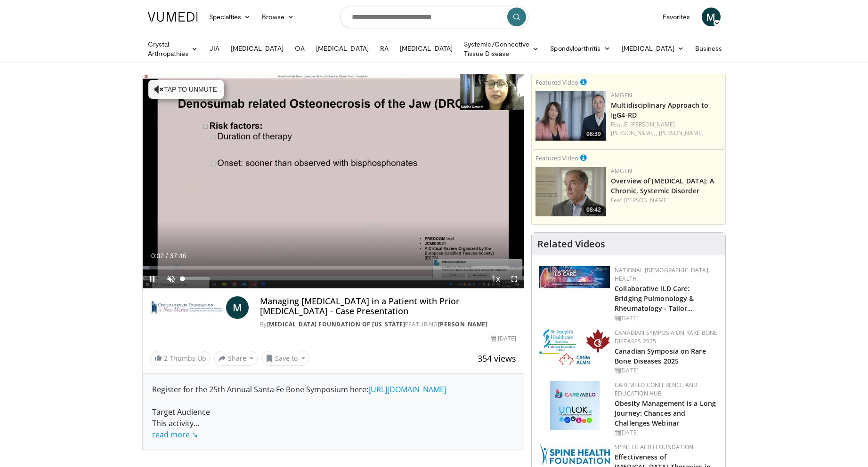 The image size is (868, 467). Describe the element at coordinates (570, 191) in the screenshot. I see `a: 08:42` at that location.